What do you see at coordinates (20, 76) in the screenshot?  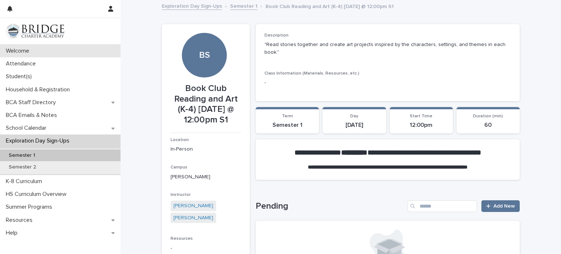 I see `p: Student(s)` at bounding box center [20, 76].